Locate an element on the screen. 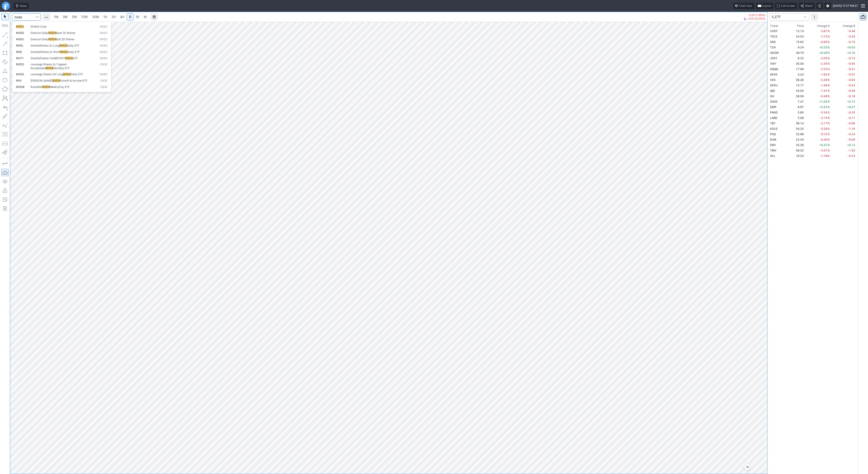  span: Layout is located at coordinates (766, 6).